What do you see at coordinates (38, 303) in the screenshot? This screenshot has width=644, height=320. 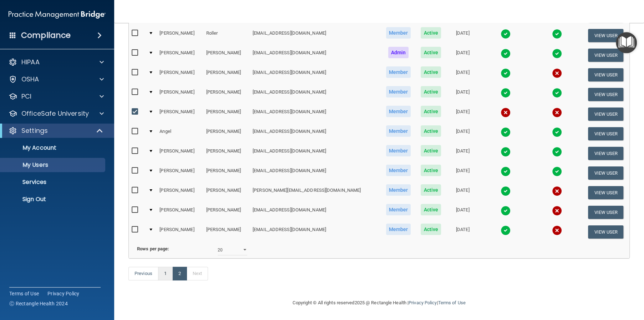 I see `span: Ⓒ Rectangle Health 2024` at bounding box center [38, 303].